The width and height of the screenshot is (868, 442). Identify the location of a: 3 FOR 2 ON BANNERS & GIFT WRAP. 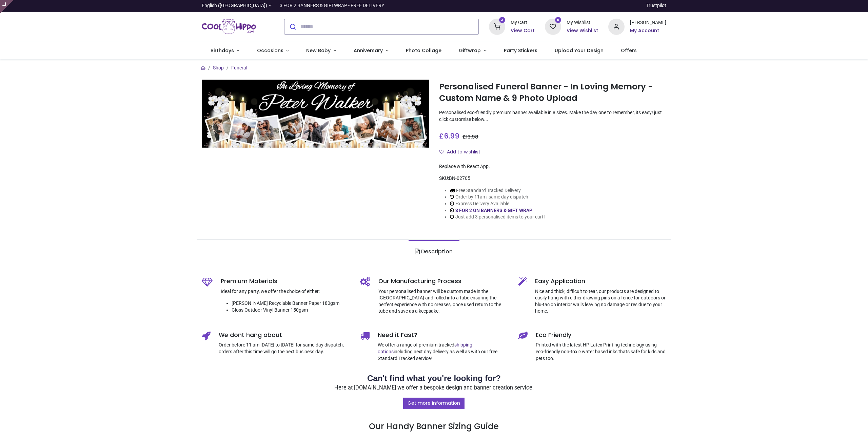
(494, 210).